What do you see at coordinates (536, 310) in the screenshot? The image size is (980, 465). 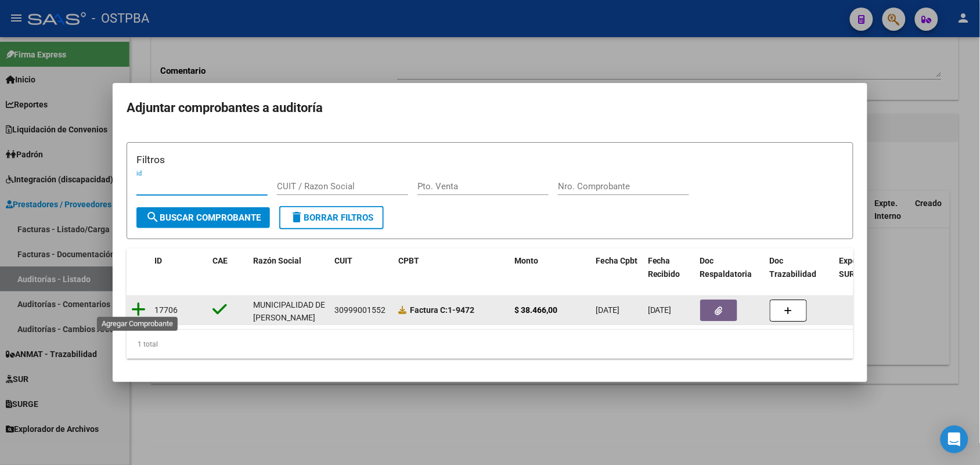 I see `strong: $ 38.466,00` at bounding box center [536, 310].